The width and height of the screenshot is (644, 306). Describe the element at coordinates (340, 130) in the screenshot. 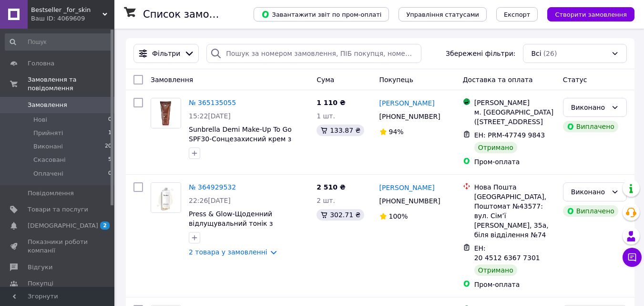

I see `div: 133.87 ₴` at that location.